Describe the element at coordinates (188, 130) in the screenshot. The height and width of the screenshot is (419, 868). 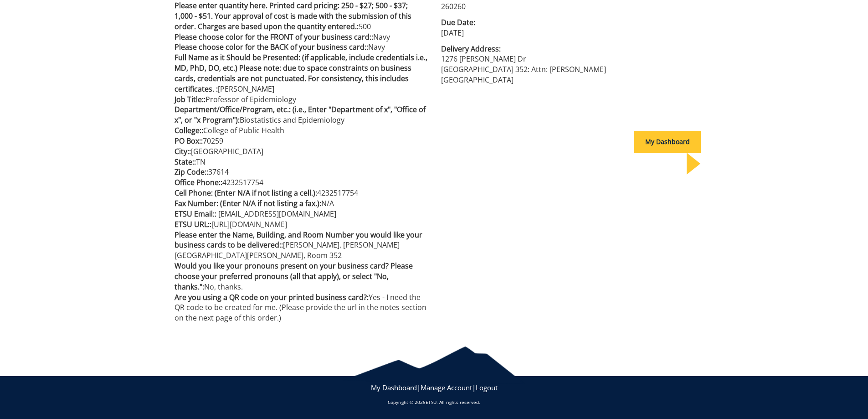
I see `span: College::` at that location.